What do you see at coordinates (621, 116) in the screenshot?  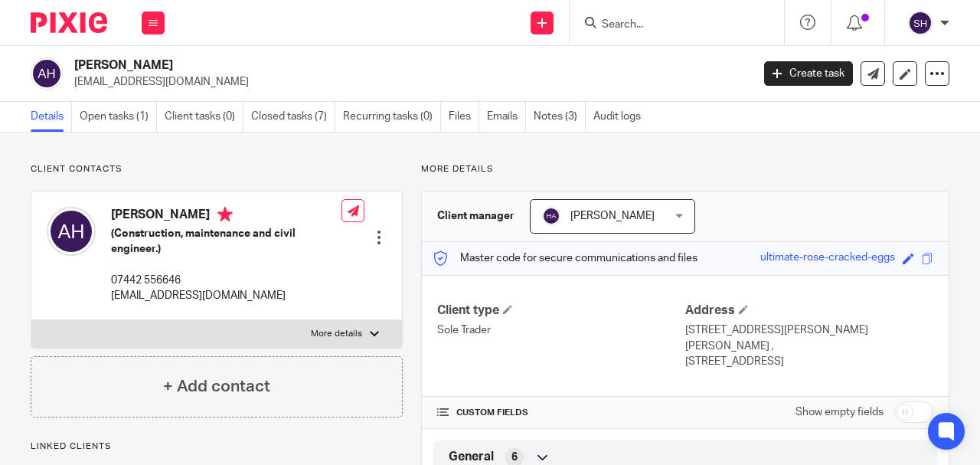 I see `a: Audit logs` at bounding box center [621, 116].